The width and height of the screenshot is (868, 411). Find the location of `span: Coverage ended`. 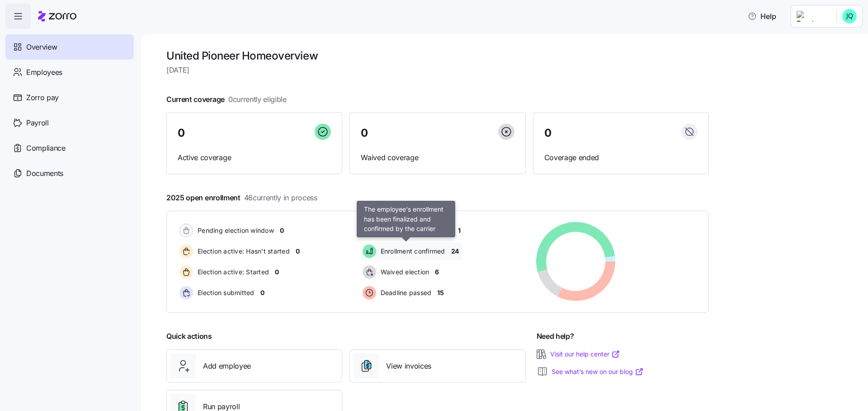

span: Coverage ended is located at coordinates (621, 158).